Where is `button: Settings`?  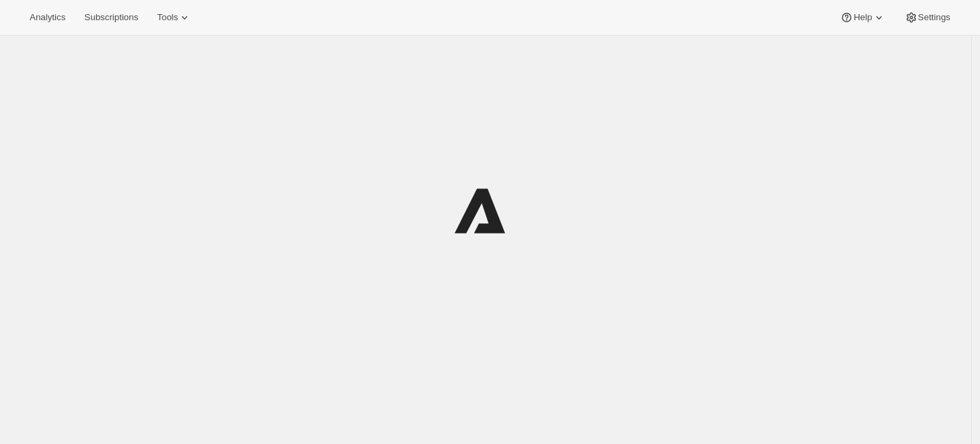
button: Settings is located at coordinates (927, 17).